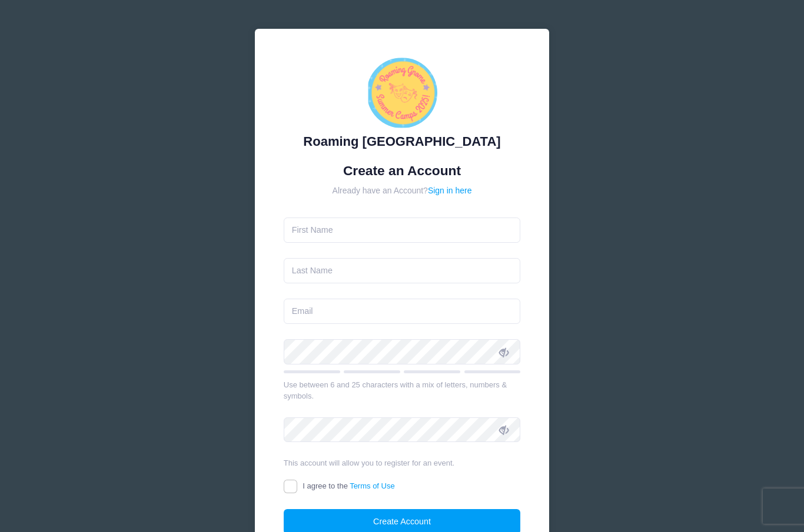 This screenshot has width=804, height=532. Describe the element at coordinates (402, 311) in the screenshot. I see `input: Email` at that location.